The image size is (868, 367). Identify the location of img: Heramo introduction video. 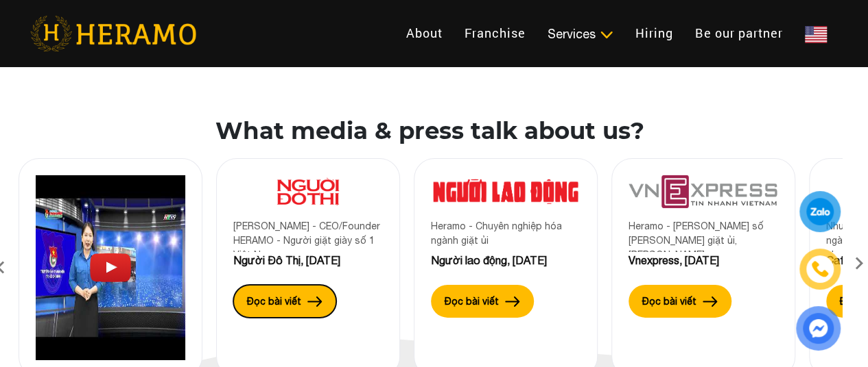
(110, 268).